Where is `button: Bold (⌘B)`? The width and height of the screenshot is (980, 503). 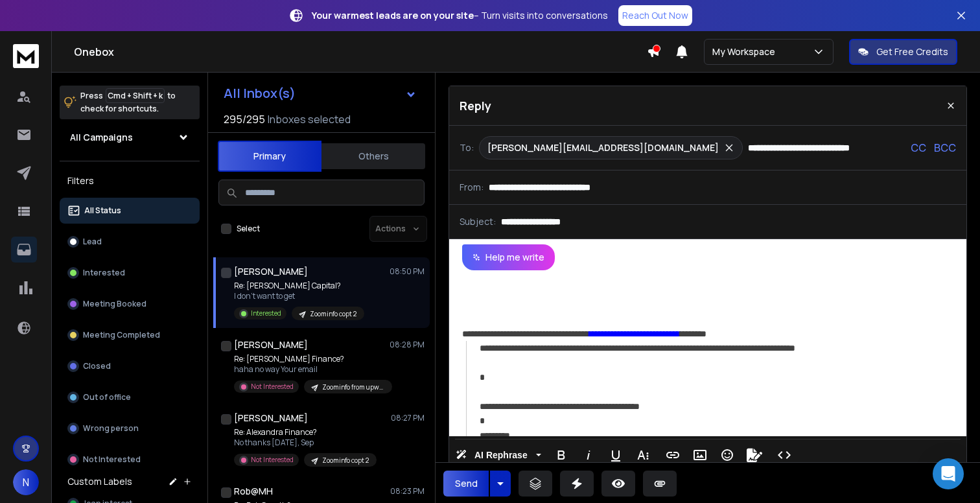 button: Bold (⌘B) is located at coordinates (561, 455).